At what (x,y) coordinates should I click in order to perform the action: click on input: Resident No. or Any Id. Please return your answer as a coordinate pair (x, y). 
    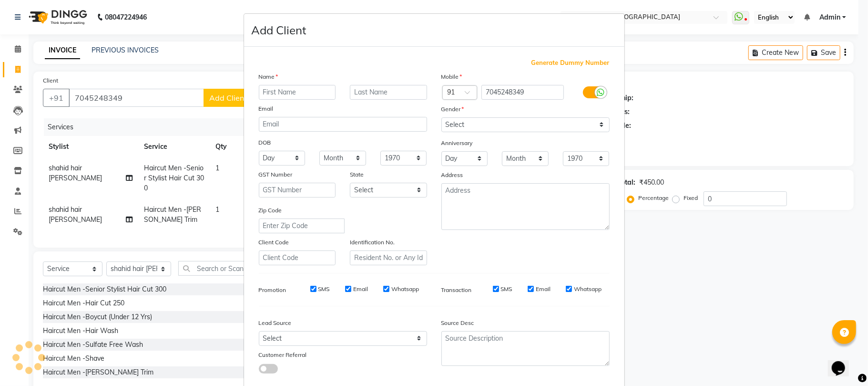
    Looking at the image, I should click on (388, 257).